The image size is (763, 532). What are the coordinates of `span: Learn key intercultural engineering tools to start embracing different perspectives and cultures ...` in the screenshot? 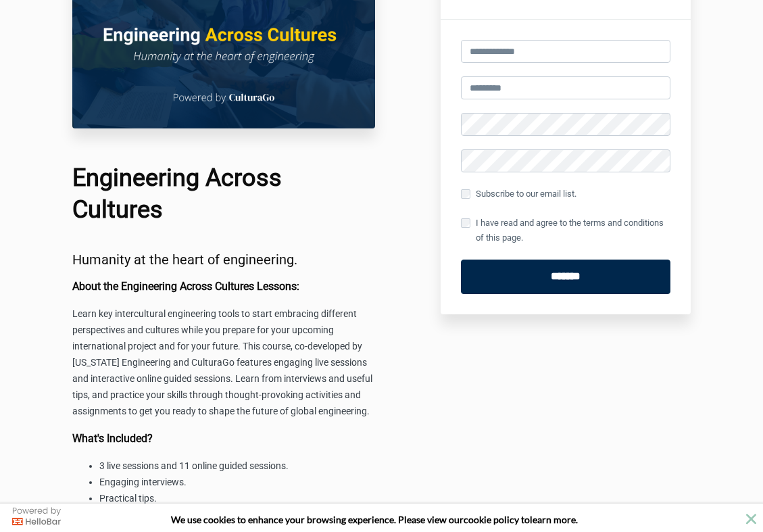 It's located at (223, 362).